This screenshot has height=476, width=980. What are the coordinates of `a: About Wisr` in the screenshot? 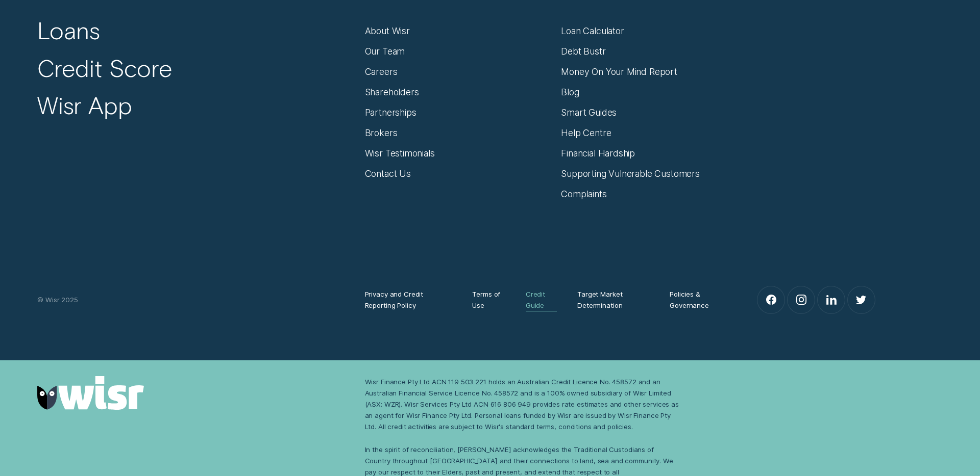 It's located at (387, 31).